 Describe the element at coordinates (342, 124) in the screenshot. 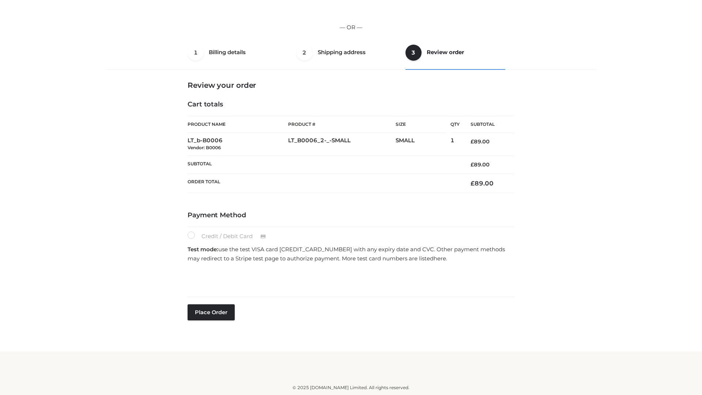

I see `th: Product #` at that location.